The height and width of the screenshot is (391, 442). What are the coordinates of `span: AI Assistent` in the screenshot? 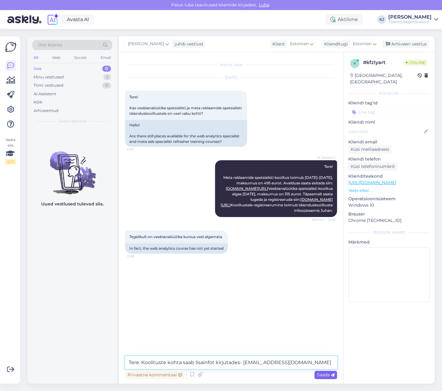 It's located at (323, 157).